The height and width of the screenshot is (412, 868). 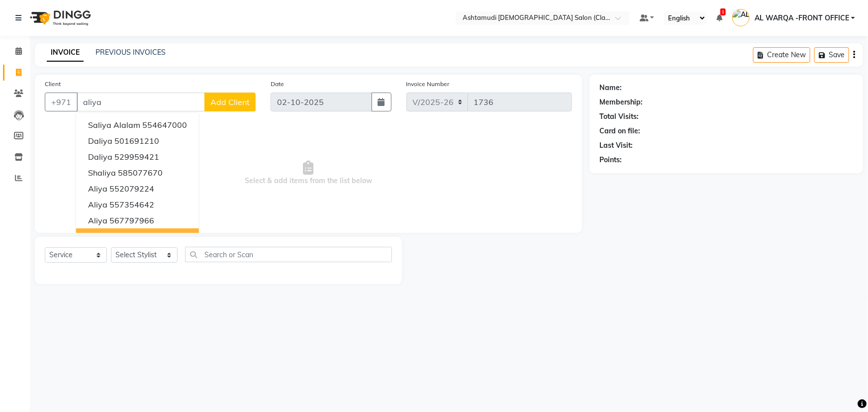 What do you see at coordinates (230, 102) in the screenshot?
I see `button: Add Client` at bounding box center [230, 102].